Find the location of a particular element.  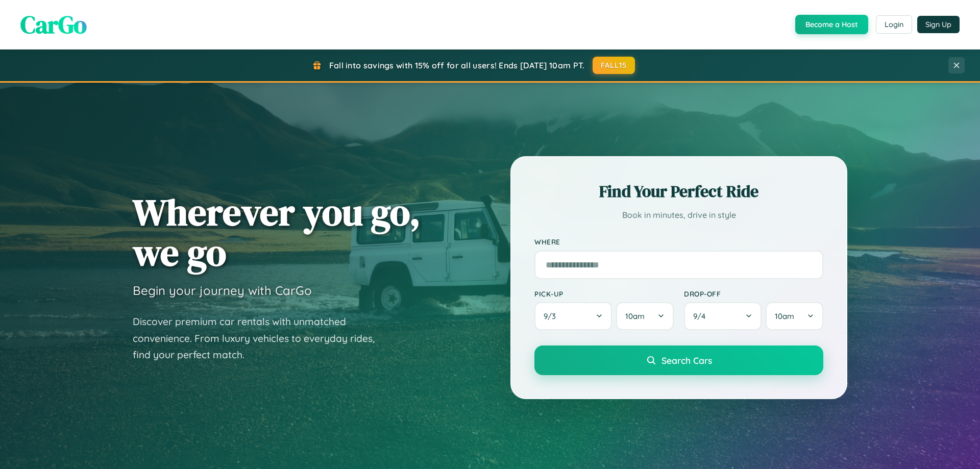

button: Login is located at coordinates (894, 24).